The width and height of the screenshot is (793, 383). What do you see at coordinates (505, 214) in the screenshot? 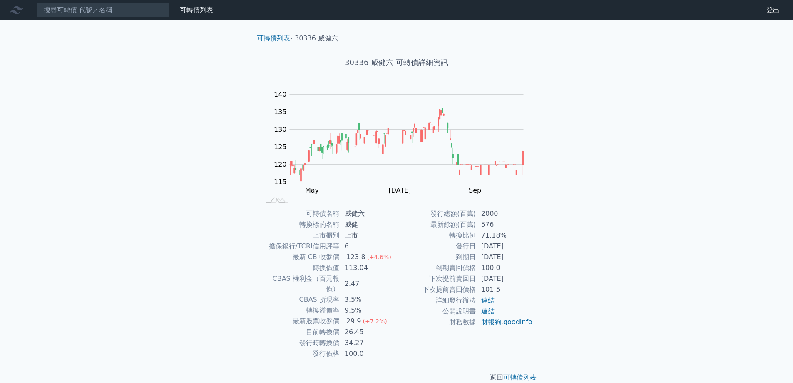
I see `td: 2000` at bounding box center [505, 214].